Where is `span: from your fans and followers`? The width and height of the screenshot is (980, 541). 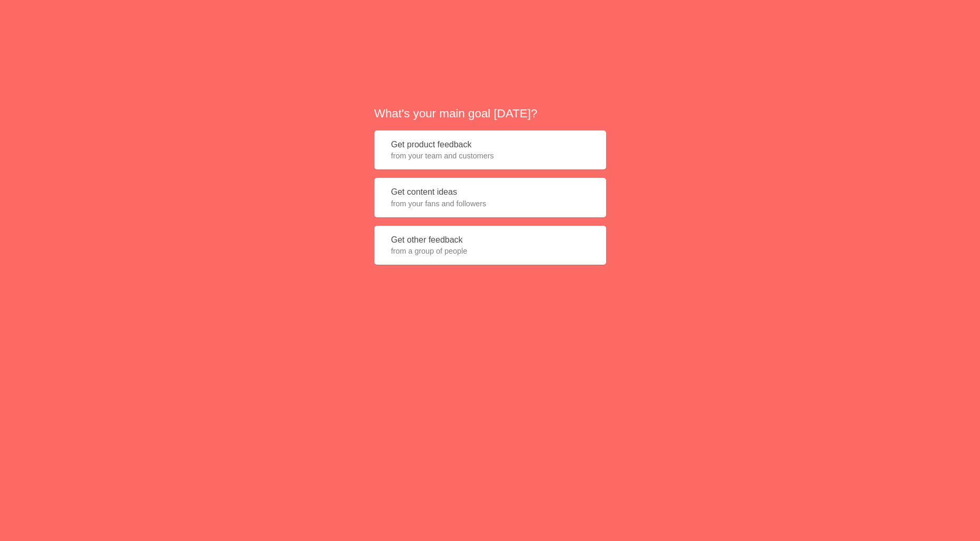 span: from your fans and followers is located at coordinates (490, 204).